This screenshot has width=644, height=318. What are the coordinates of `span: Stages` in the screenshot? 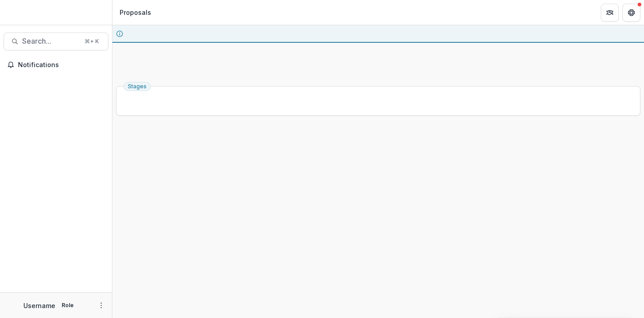 It's located at (137, 86).